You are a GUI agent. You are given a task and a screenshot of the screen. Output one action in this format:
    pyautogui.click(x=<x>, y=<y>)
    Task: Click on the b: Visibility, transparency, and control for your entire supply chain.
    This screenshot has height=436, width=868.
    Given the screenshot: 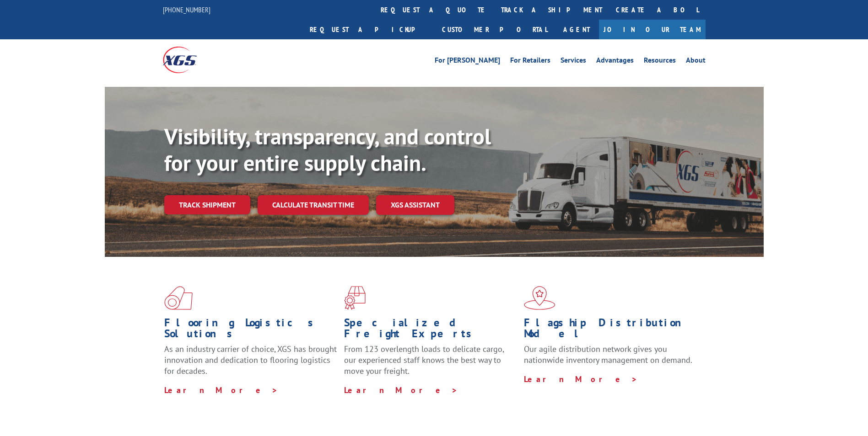 What is the action you would take?
    pyautogui.click(x=328, y=149)
    